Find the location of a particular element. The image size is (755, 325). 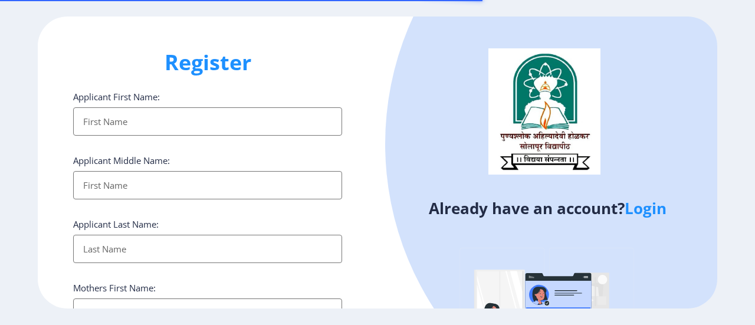

label: Mothers First Name: is located at coordinates (114, 288).